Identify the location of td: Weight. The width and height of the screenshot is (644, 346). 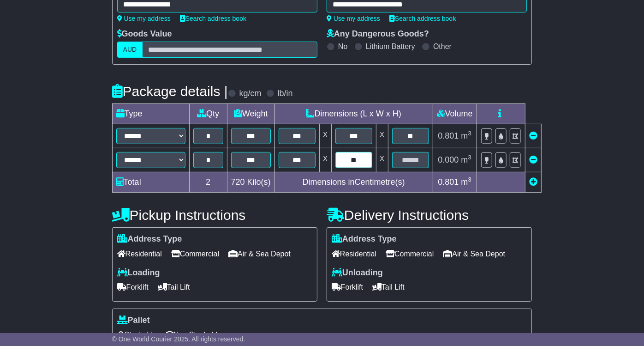
(251, 114).